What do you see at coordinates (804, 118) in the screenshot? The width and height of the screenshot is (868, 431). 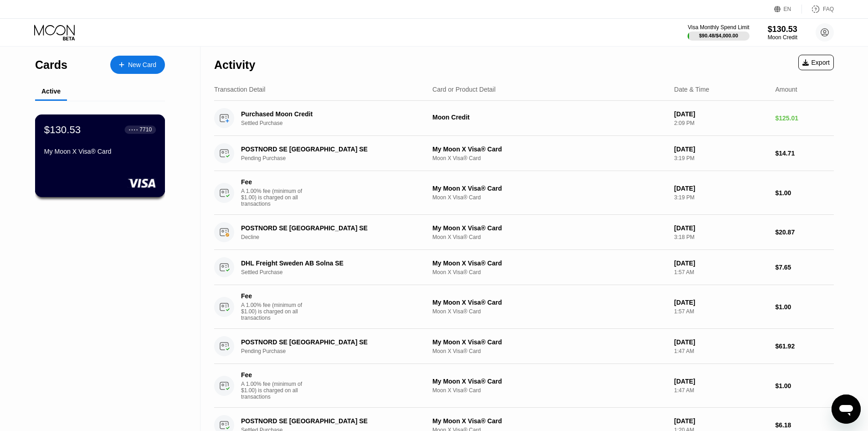 I see `div: $125.01` at bounding box center [804, 118].